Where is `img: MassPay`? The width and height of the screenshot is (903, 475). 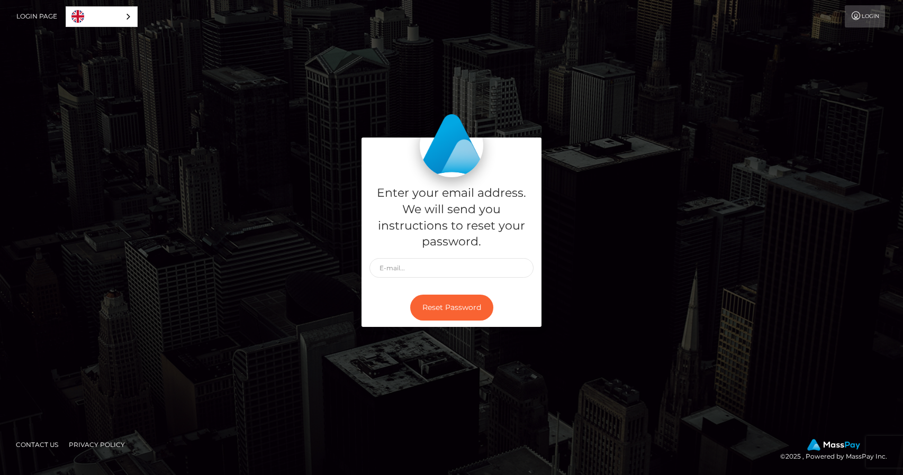
img: MassPay is located at coordinates (834, 445).